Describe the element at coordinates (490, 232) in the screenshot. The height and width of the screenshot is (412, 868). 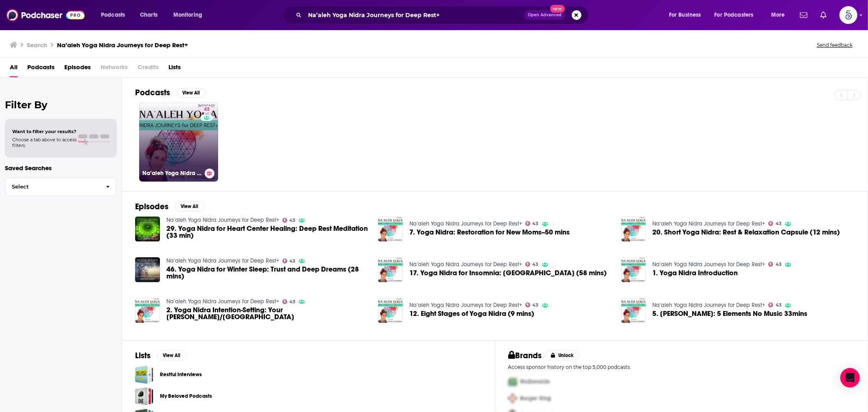
I see `span: 7. Yoga Nidra: Restoration for New Moms--50 mins` at that location.